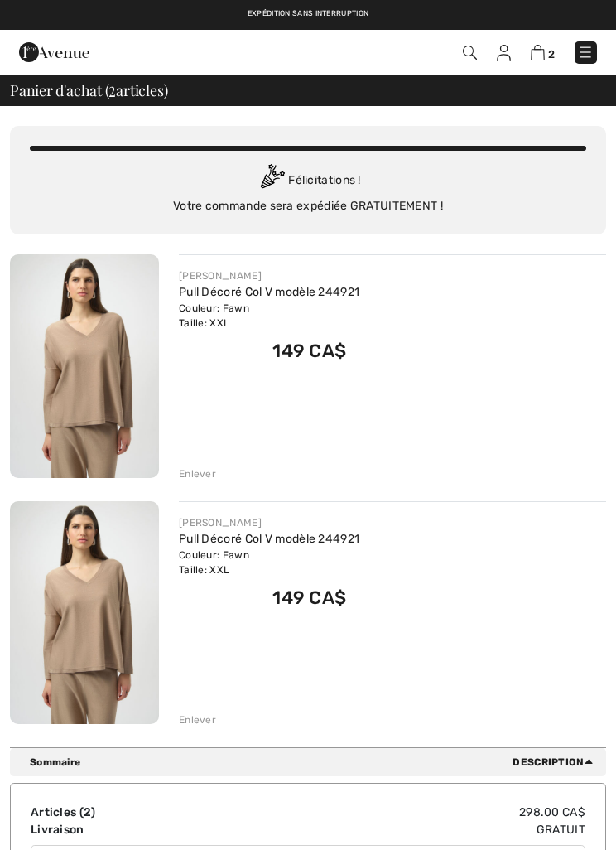 This screenshot has height=850, width=616. What do you see at coordinates (542, 52) in the screenshot?
I see `a: 2` at bounding box center [542, 52].